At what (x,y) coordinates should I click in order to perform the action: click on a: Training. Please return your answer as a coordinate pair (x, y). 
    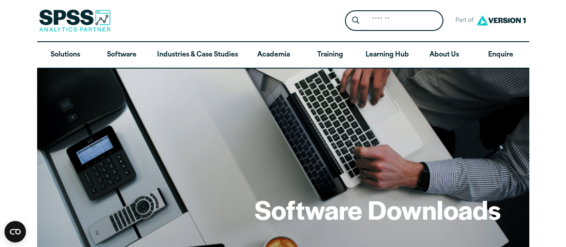
    Looking at the image, I should click on (330, 55).